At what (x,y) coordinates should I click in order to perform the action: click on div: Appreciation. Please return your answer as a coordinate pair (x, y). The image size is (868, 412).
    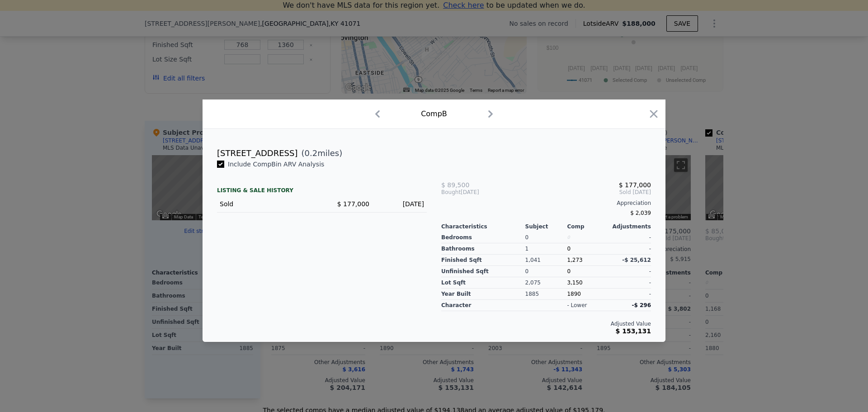
    Looking at the image, I should click on (546, 203).